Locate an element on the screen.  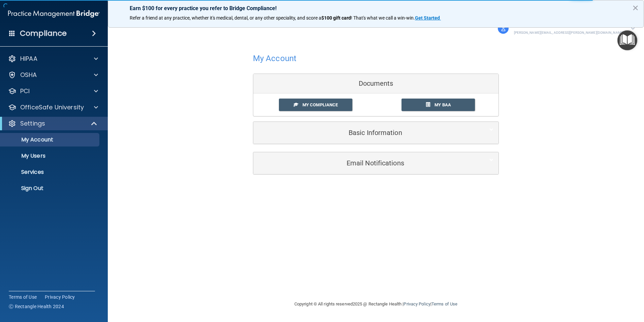
img: arrow-down.227dba2b.svg is located at coordinates (633, 28).